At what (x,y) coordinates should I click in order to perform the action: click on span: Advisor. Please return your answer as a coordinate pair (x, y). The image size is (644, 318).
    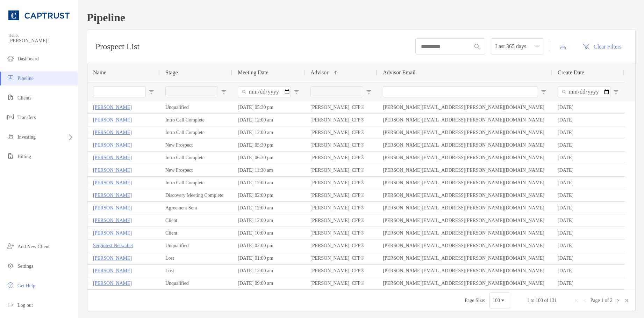
    Looking at the image, I should click on (319, 73).